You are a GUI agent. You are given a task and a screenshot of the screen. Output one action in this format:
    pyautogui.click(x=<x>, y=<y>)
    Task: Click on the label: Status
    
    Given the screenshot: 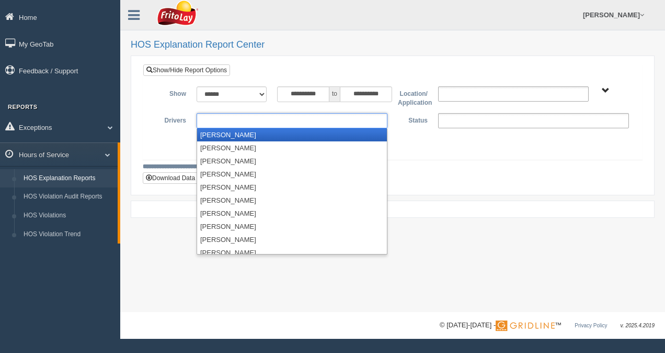 What is the action you would take?
    pyautogui.click(x=413, y=119)
    